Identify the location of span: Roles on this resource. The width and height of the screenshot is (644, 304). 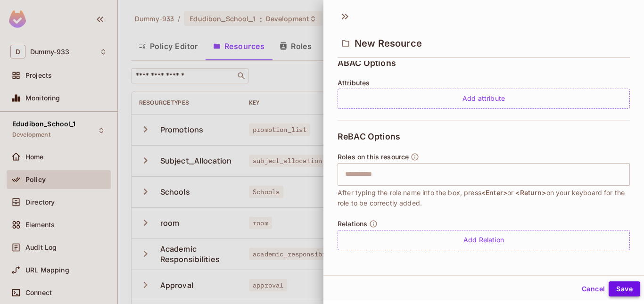
(373, 157).